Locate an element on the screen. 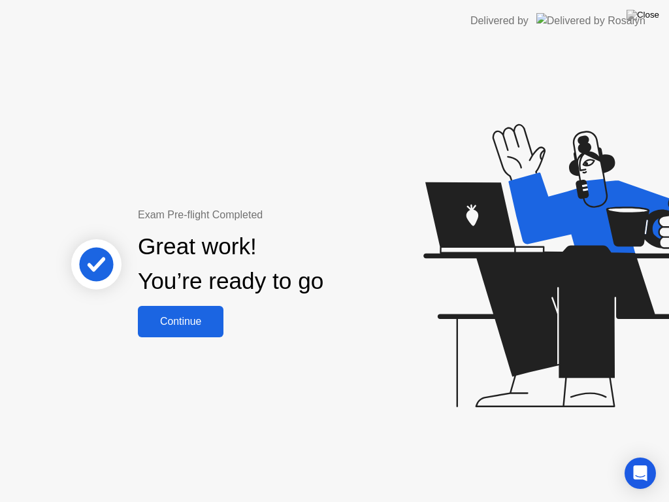  div: Delivered by is located at coordinates (499, 21).